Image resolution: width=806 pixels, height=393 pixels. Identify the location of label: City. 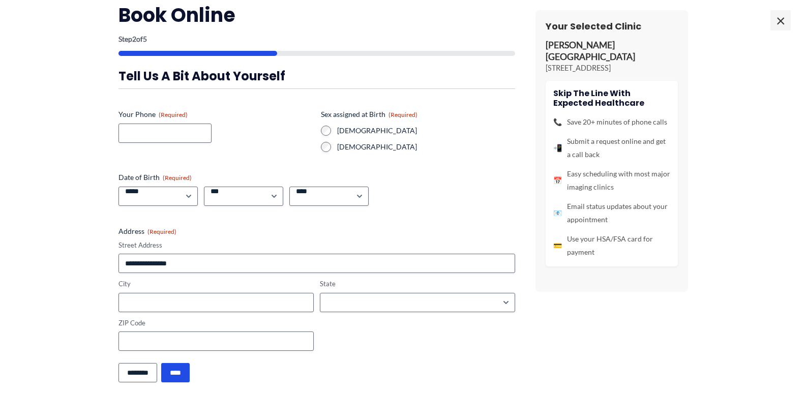
(216, 284).